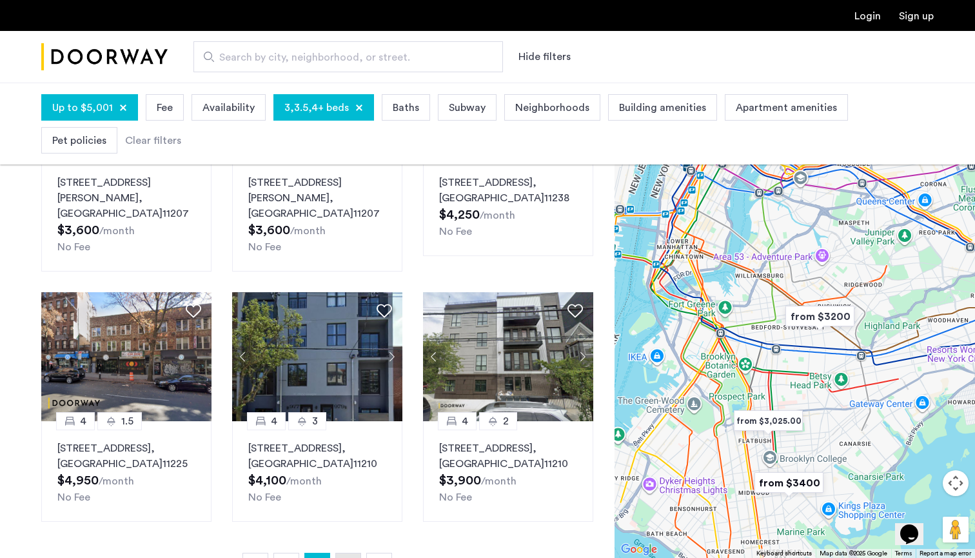 This screenshot has height=558, width=975. I want to click on img: 360ac8f6-4482-47b0-bc3d-3cb89b569d10_638877655940298972.png, so click(126, 357).